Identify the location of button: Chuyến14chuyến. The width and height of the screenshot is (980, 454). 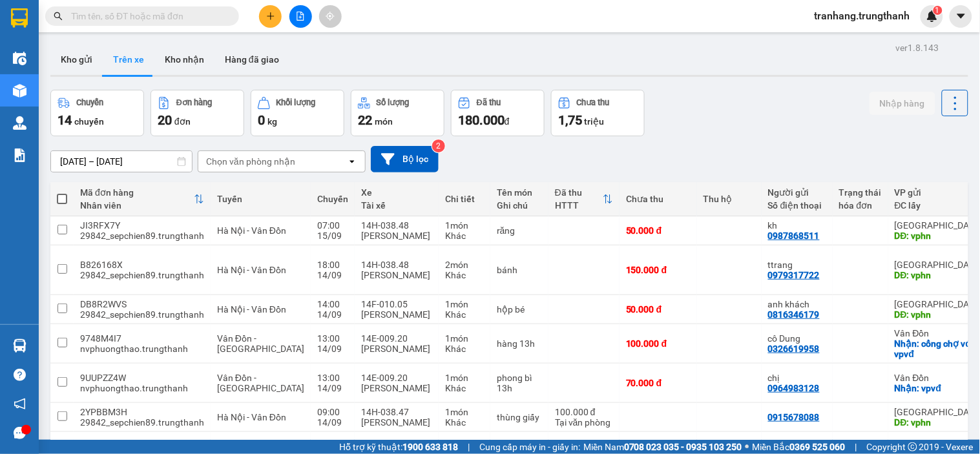
(97, 113).